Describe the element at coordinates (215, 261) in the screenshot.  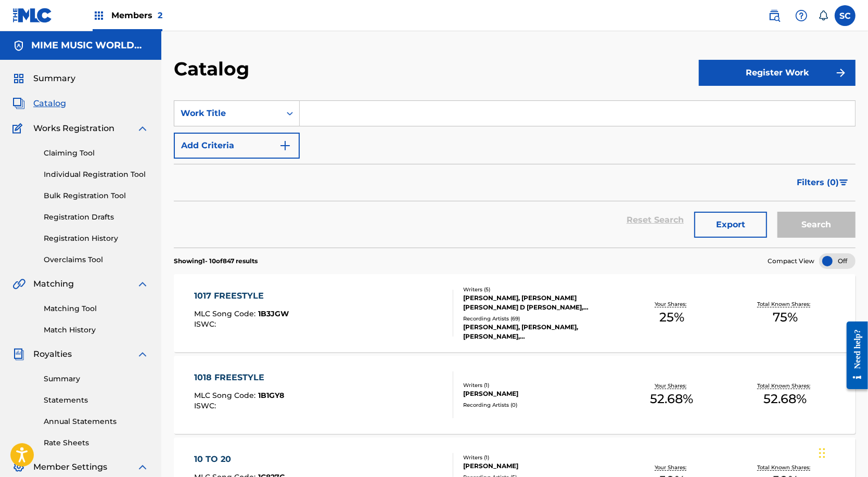
I see `p: Showing 1 - 10 of 847 results` at that location.